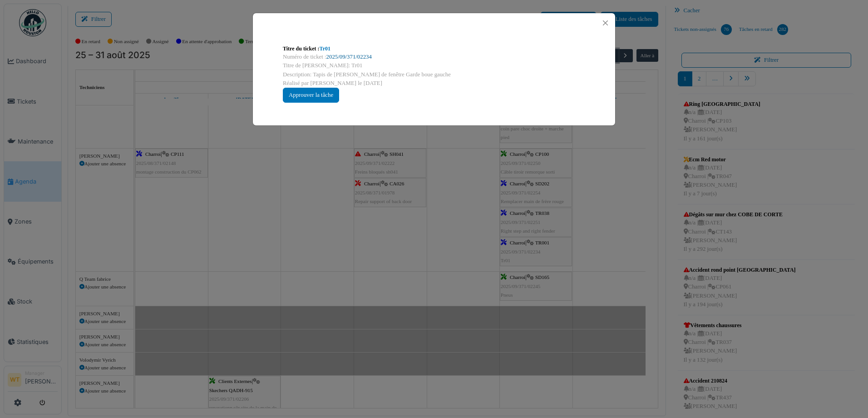 The width and height of the screenshot is (868, 418). Describe the element at coordinates (434, 57) in the screenshot. I see `div: Numéro de ticket :` at that location.